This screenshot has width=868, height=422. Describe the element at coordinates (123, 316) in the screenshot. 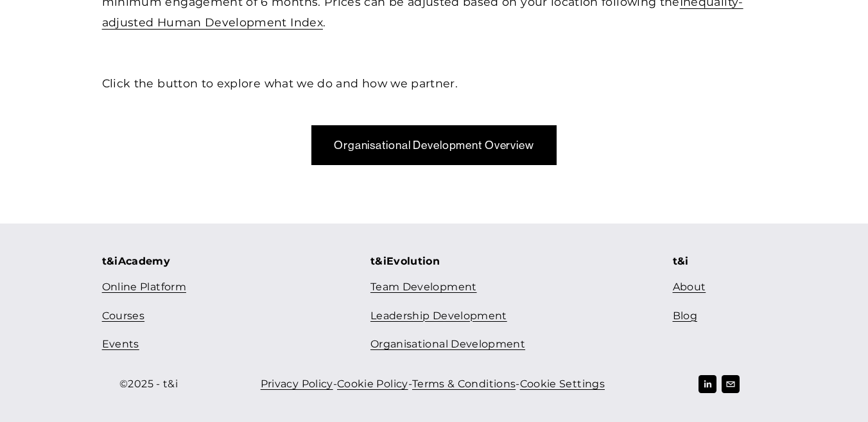

I see `a: Courses` at that location.